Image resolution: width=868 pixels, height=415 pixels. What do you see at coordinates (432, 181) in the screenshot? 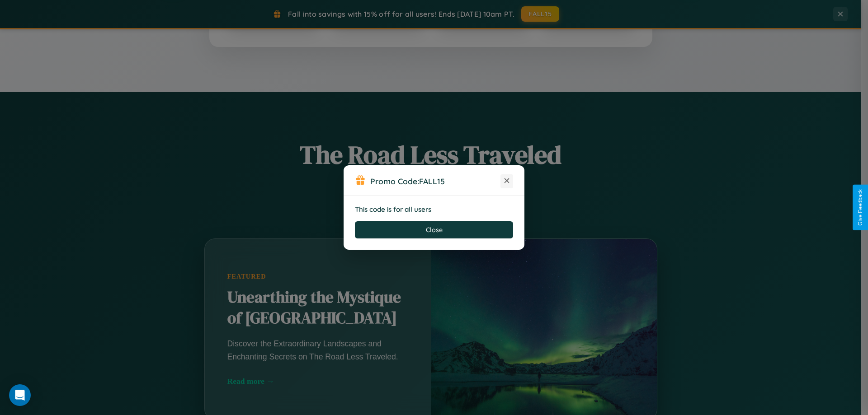
I see `b: FALL15` at bounding box center [432, 181].